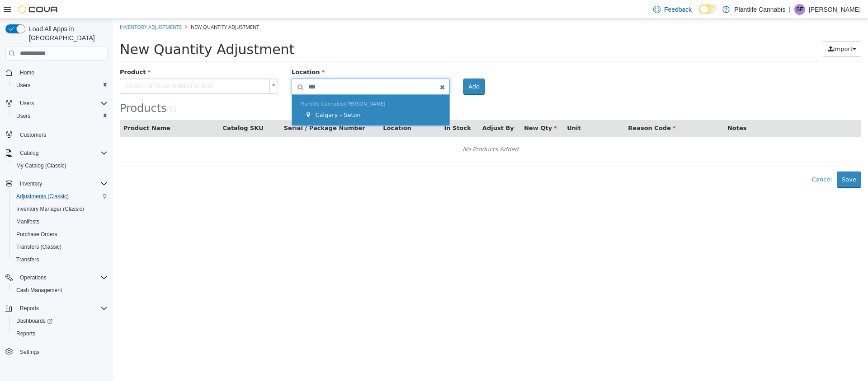 The height and width of the screenshot is (381, 868). What do you see at coordinates (80, 67) in the screenshot?
I see `span: Search or Scan to Add Product` at bounding box center [80, 67].